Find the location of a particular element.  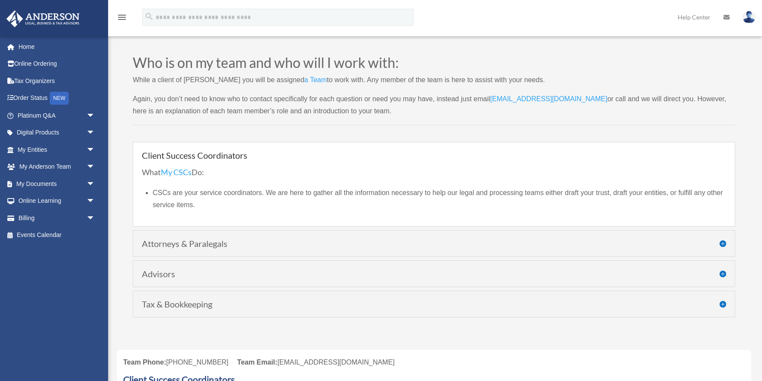

i: menu is located at coordinates (122, 17).